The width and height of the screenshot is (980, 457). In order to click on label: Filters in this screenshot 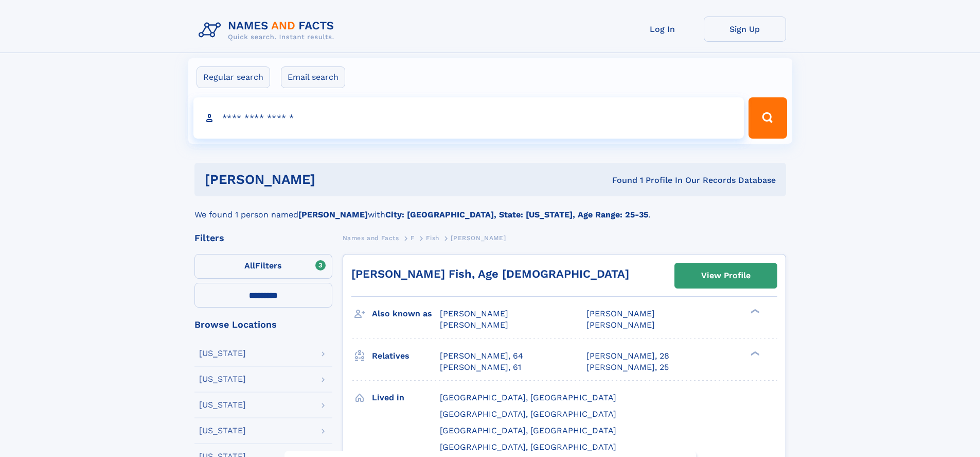, I will do `click(264, 266)`.